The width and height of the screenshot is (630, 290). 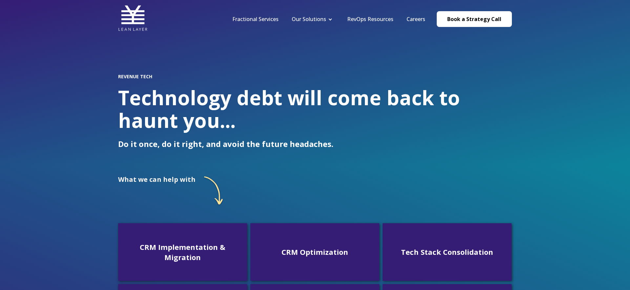 I want to click on a: Our Solutions, so click(x=309, y=19).